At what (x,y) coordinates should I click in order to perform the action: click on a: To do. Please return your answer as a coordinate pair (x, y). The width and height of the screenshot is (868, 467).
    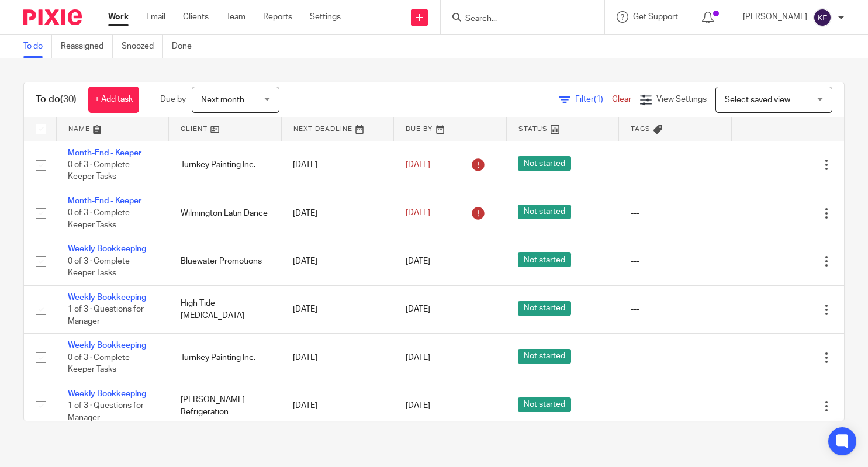
    Looking at the image, I should click on (37, 46).